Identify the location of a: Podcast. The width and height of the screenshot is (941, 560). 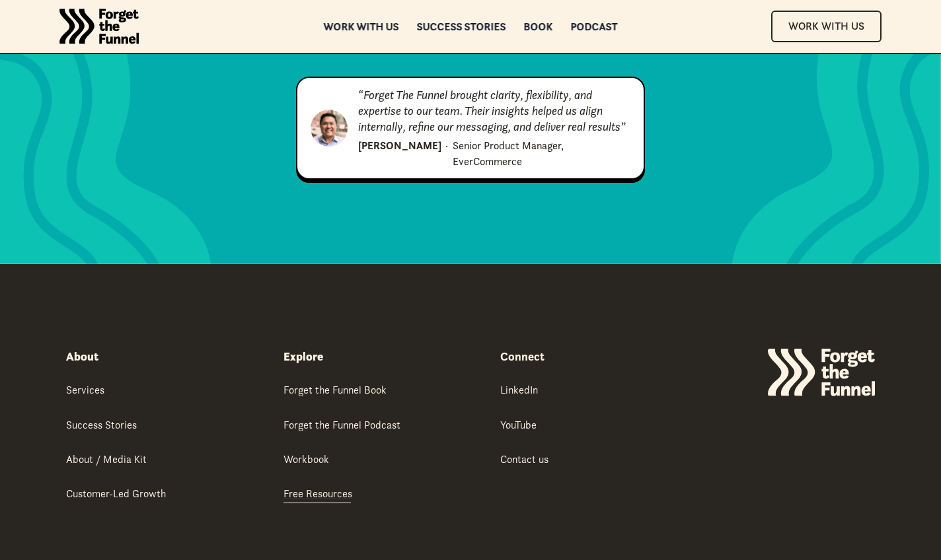
(594, 26).